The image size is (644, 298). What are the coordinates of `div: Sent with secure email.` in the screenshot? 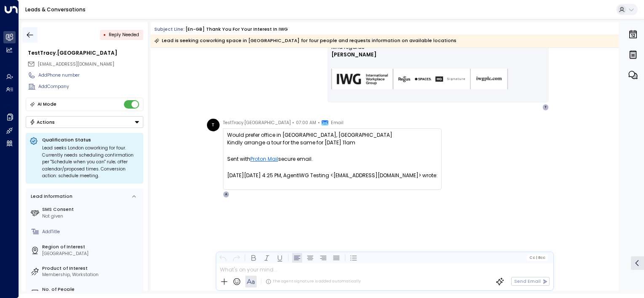 It's located at (332, 159).